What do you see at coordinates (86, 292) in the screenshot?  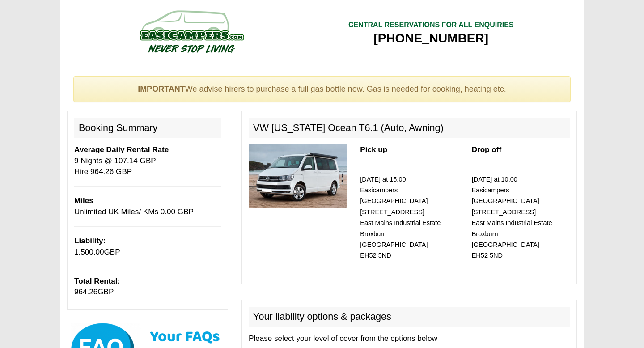 I see `span: 964.26` at bounding box center [86, 292].